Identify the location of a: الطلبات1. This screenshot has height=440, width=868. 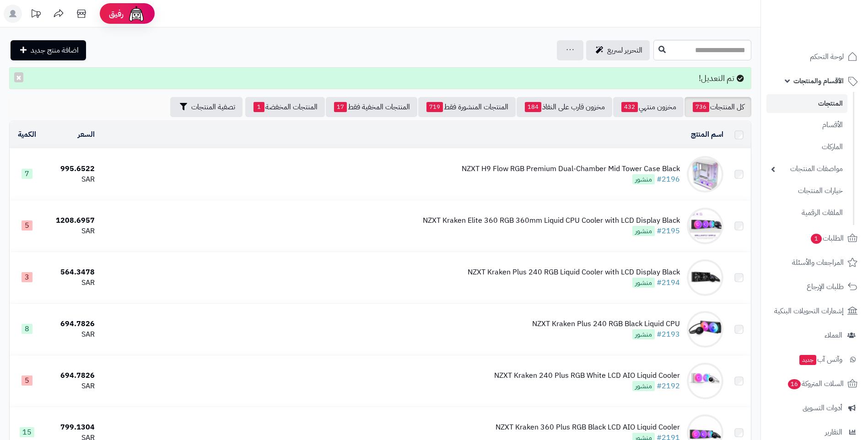
(815, 238).